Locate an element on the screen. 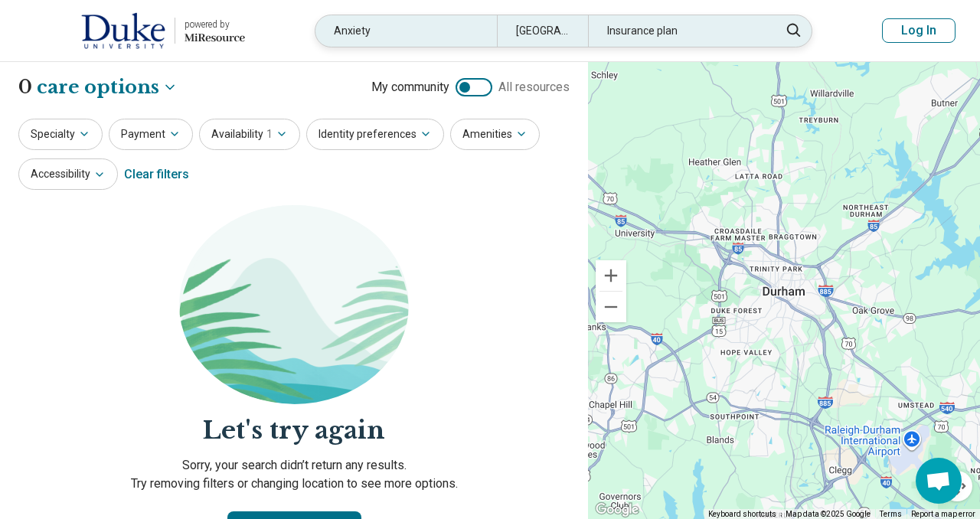  button: Availability1 is located at coordinates (250, 134).